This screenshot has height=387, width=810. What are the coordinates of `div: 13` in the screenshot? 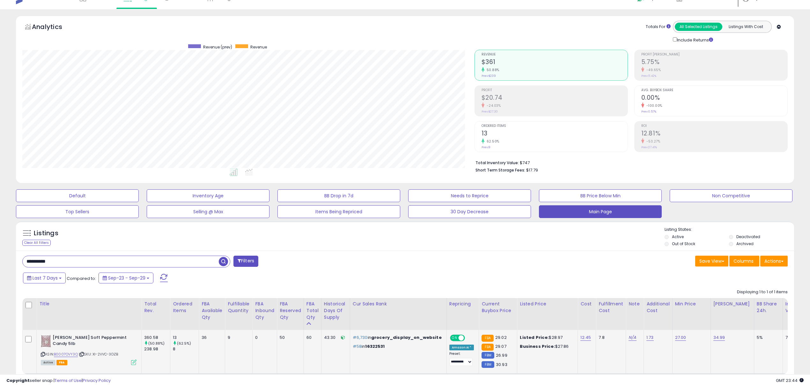 It's located at (186, 338).